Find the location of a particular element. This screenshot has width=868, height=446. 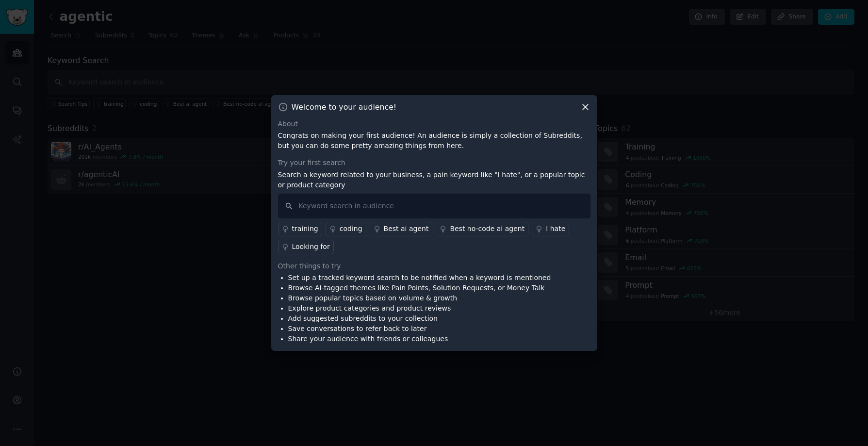

input: Keyword search in audience is located at coordinates (434, 206).